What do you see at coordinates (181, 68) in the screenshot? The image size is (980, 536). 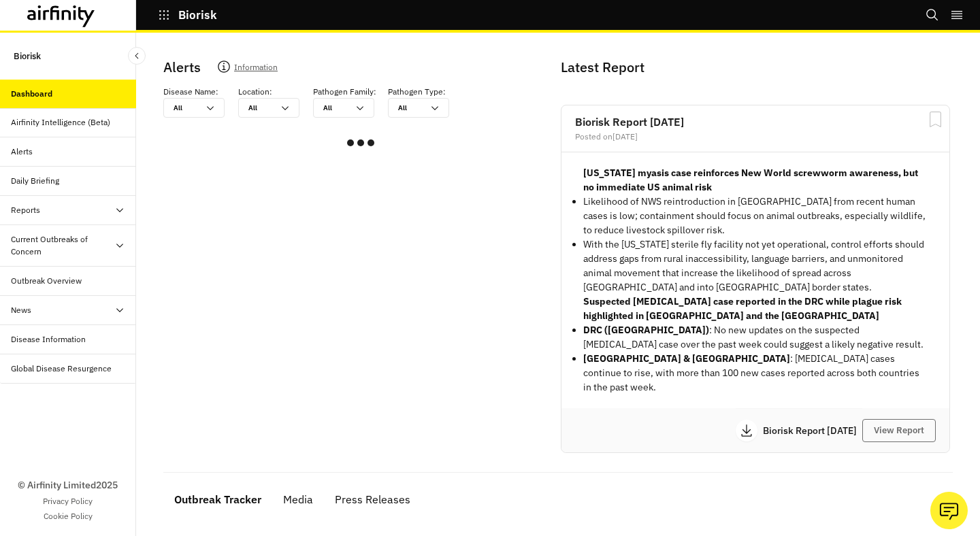 I see `p: Alerts` at bounding box center [181, 68].